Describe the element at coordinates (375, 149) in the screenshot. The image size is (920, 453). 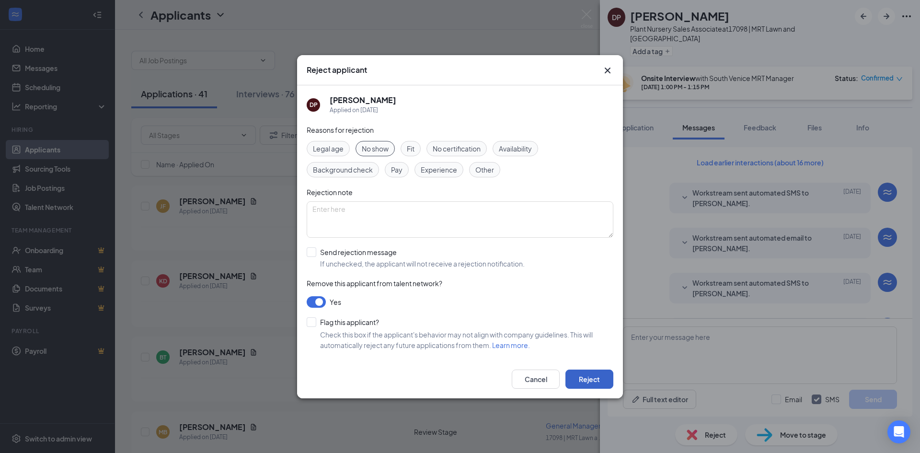
I see `span: No show` at that location.